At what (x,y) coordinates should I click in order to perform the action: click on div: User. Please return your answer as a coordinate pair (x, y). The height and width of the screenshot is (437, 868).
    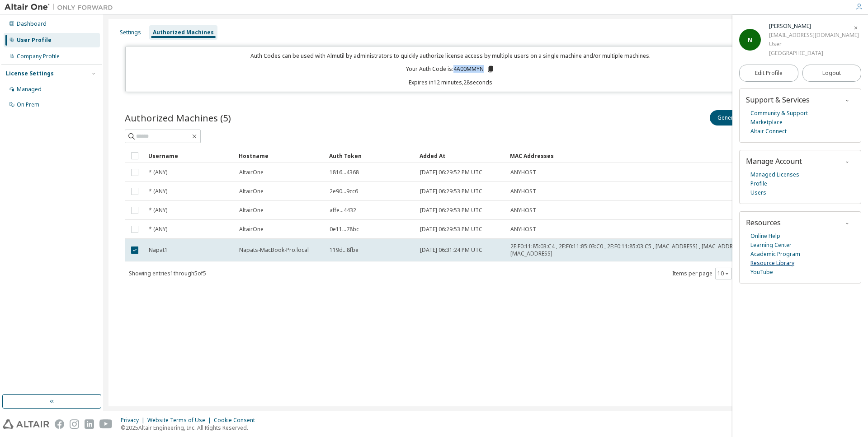
    Looking at the image, I should click on (814, 44).